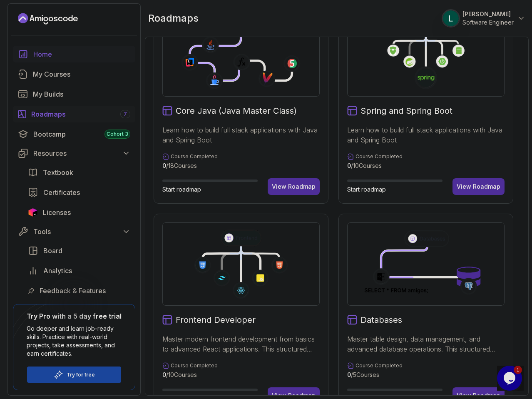 Image resolution: width=532 pixels, height=399 pixels. What do you see at coordinates (174, 18) in the screenshot?
I see `h2: roadmaps` at bounding box center [174, 18].